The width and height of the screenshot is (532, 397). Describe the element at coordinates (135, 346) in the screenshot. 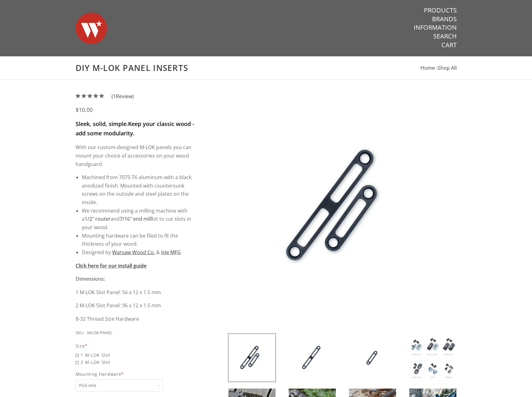

I see `div: Size` at that location.